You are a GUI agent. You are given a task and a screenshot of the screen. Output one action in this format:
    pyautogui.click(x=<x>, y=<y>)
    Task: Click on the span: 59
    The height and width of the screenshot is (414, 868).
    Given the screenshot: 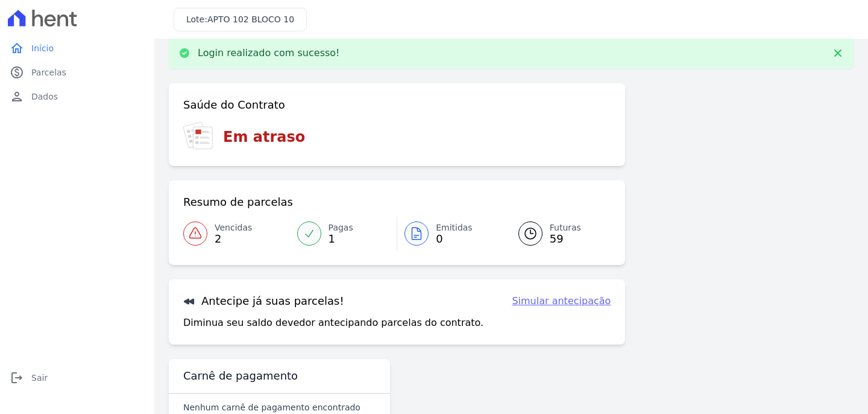 What is the action you would take?
    pyautogui.click(x=566, y=239)
    